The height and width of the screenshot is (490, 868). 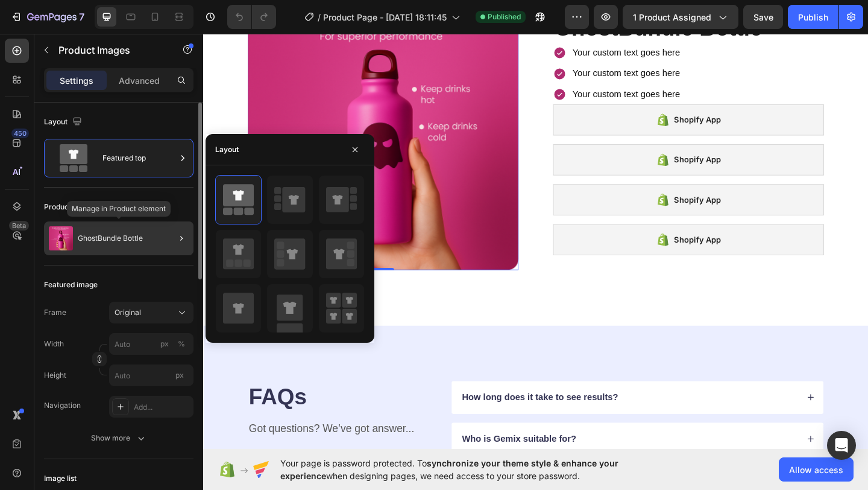 I want to click on input: px, so click(x=151, y=375).